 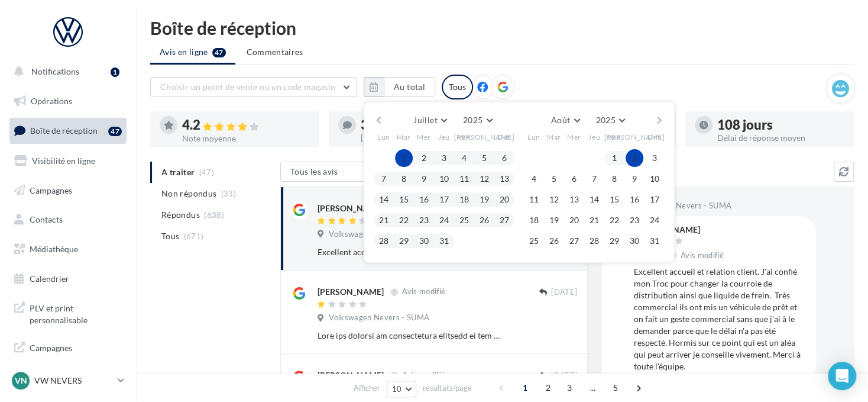 What do you see at coordinates (228, 194) in the screenshot?
I see `span: (33)` at bounding box center [228, 194].